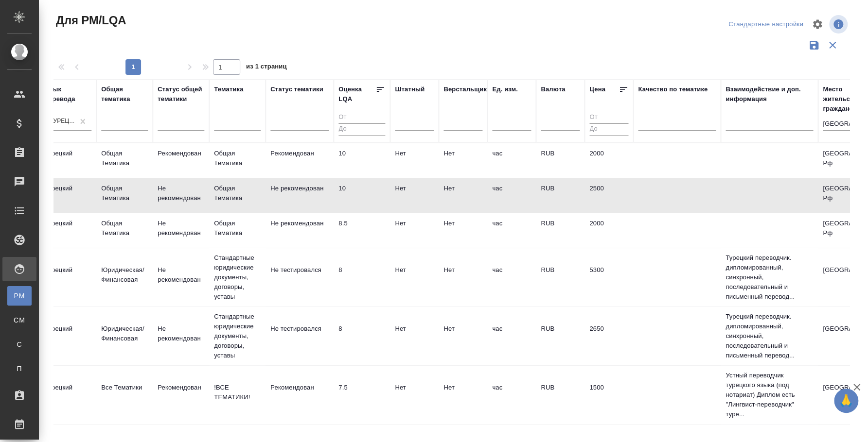 The width and height of the screenshot is (868, 442). What do you see at coordinates (597, 90) in the screenshot?
I see `div: Цена` at bounding box center [597, 90].